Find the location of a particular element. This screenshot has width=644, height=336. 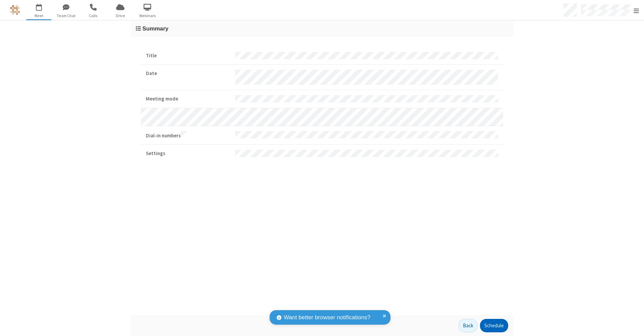

span: Team Chat is located at coordinates (66, 16).